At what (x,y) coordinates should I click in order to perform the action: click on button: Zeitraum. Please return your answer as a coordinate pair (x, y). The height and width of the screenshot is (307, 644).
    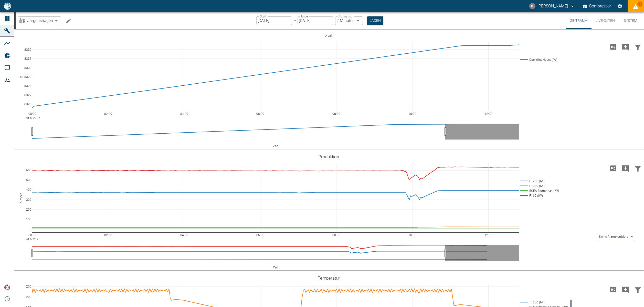
    Looking at the image, I should click on (579, 20).